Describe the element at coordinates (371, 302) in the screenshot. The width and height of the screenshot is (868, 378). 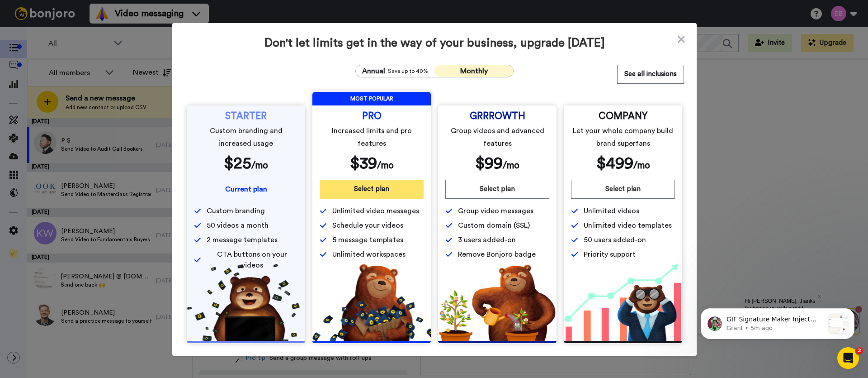
I see `img: b5b10b7112978f982230d1107d8aada4.png` at that location.